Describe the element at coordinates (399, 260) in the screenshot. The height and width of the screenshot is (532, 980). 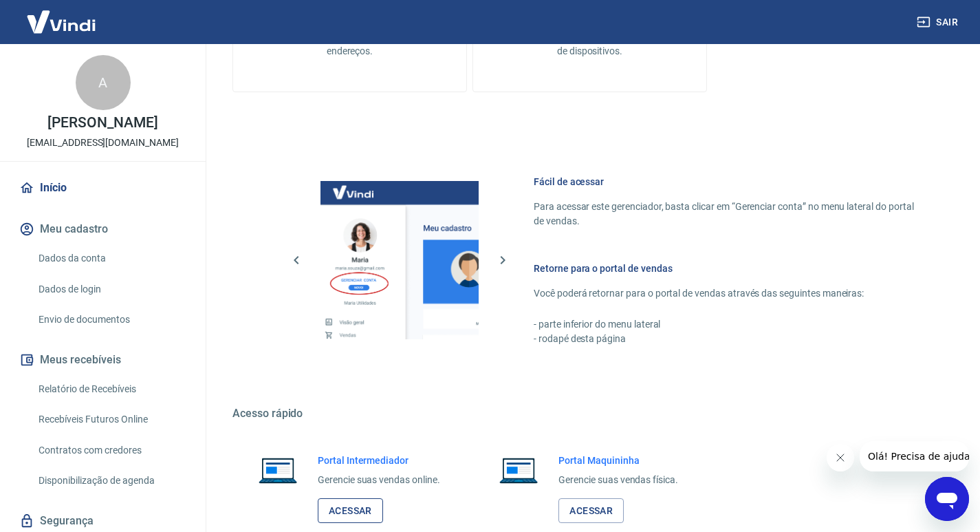
I see `img: Imagem da dashboard mostrando o botão de gerenciar conta na sidebar no lado esquerdo` at that location.